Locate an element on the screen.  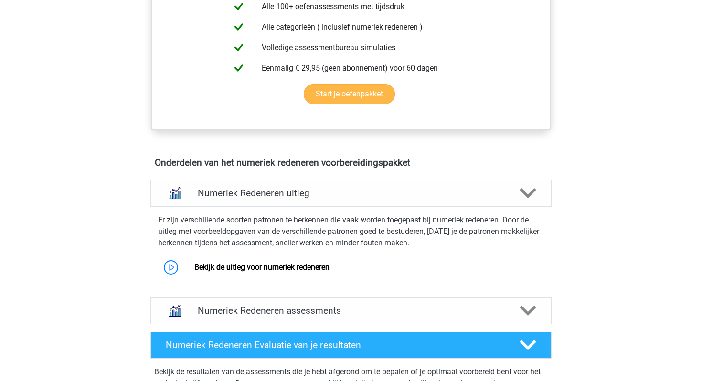
a: Start je oefenpakket is located at coordinates (349, 94).